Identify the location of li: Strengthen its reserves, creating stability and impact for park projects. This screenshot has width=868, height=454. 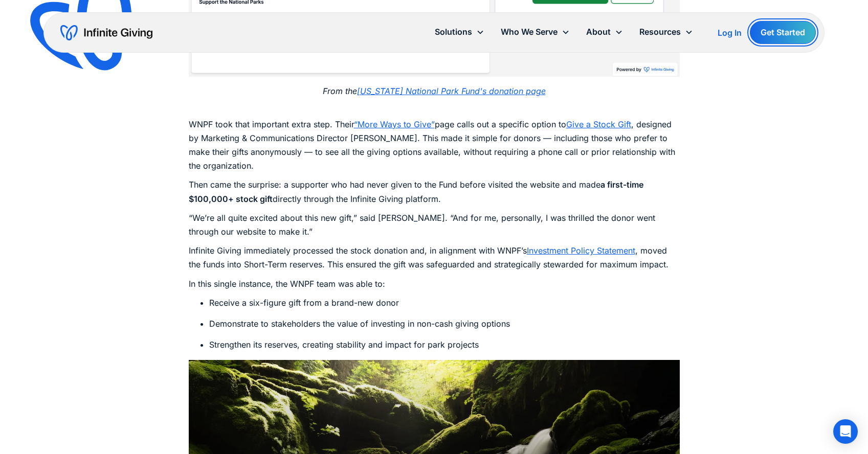
(444, 344).